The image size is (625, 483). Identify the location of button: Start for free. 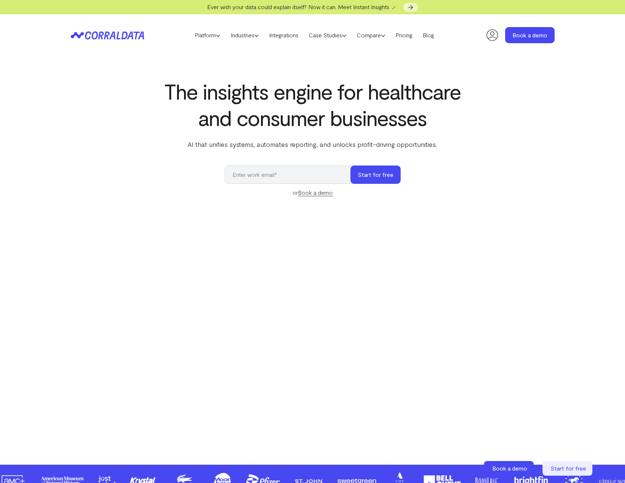
(375, 175).